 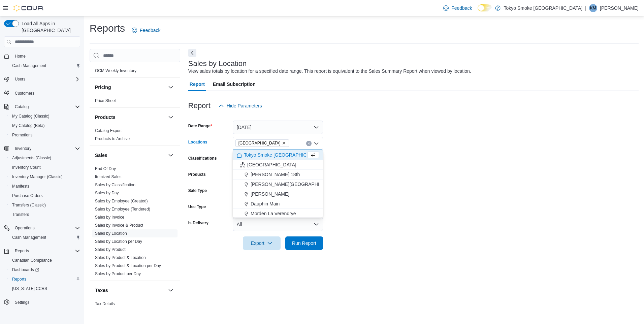 What do you see at coordinates (108, 177) in the screenshot?
I see `a: Itemized Sales` at bounding box center [108, 177].